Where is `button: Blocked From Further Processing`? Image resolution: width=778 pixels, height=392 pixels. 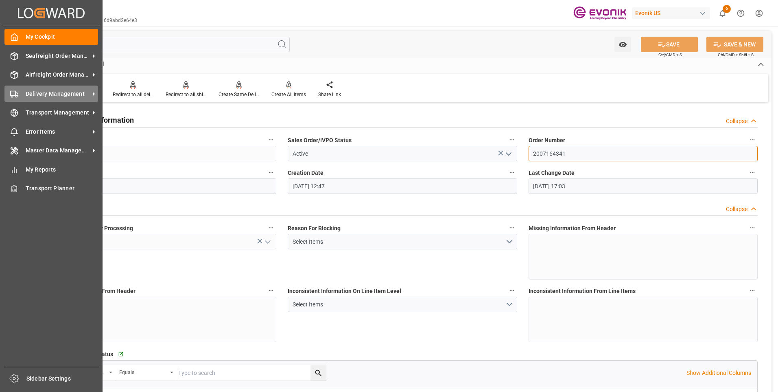
button: Blocked From Further Processing is located at coordinates (271, 228).